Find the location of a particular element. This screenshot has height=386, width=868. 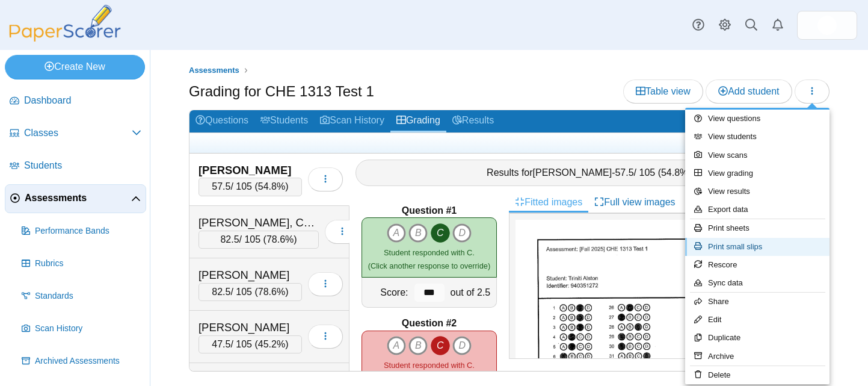

a: View grading is located at coordinates (757, 173).